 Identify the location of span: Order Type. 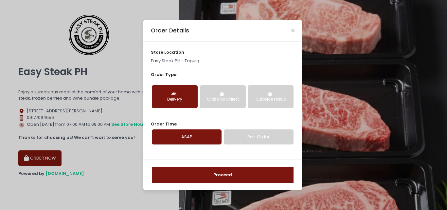
(163, 74).